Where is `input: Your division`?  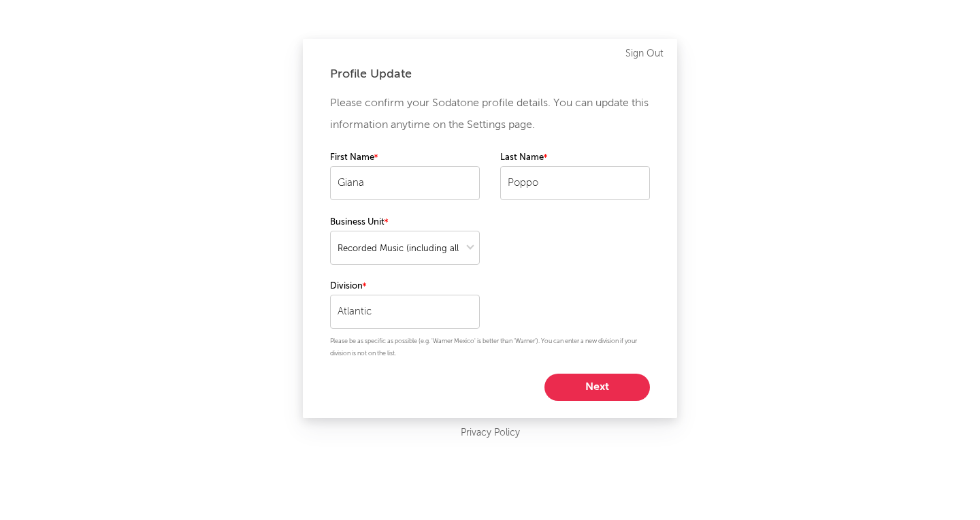 input: Your division is located at coordinates (405, 311).